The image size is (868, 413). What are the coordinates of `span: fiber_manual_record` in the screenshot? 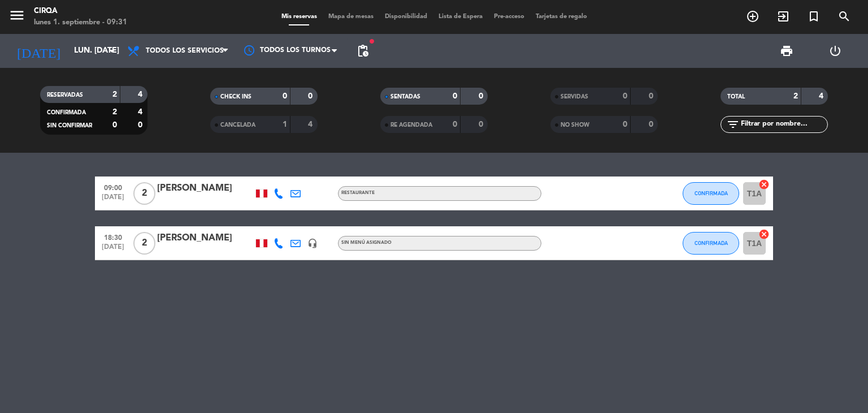 It's located at (372, 41).